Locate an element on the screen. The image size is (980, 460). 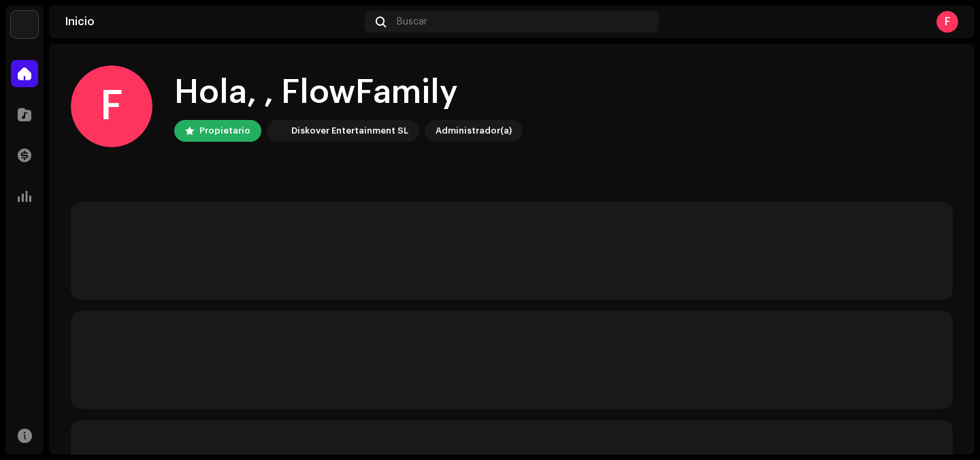
div: Propietario is located at coordinates (224, 131).